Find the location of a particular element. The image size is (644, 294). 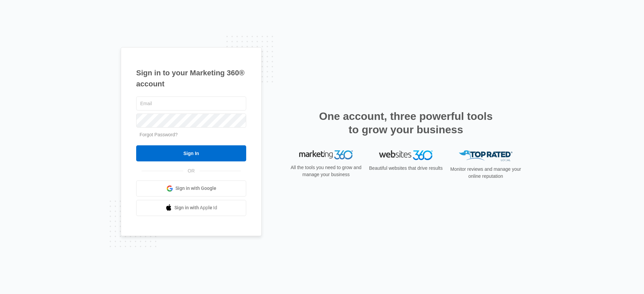

input: Sign In is located at coordinates (191, 153).